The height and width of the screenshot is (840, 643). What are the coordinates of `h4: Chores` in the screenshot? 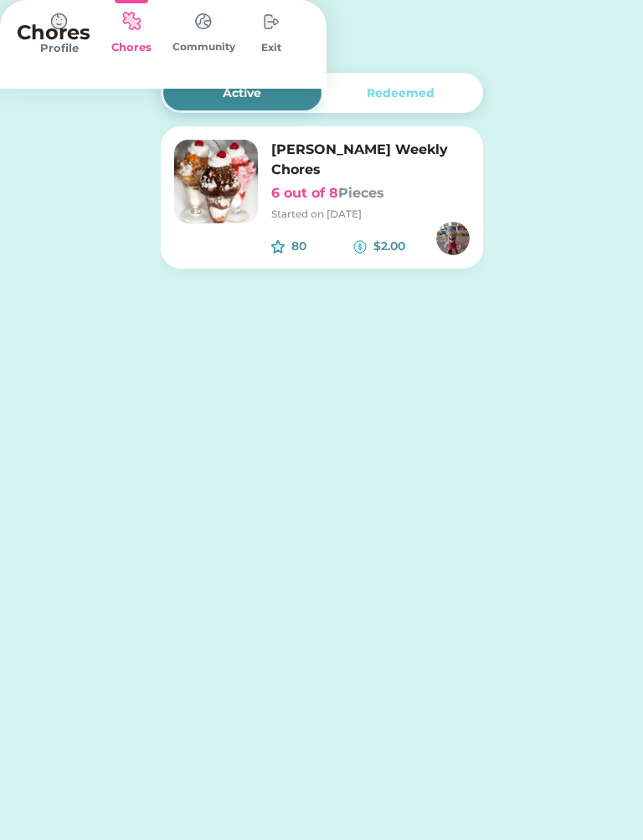 It's located at (141, 32).